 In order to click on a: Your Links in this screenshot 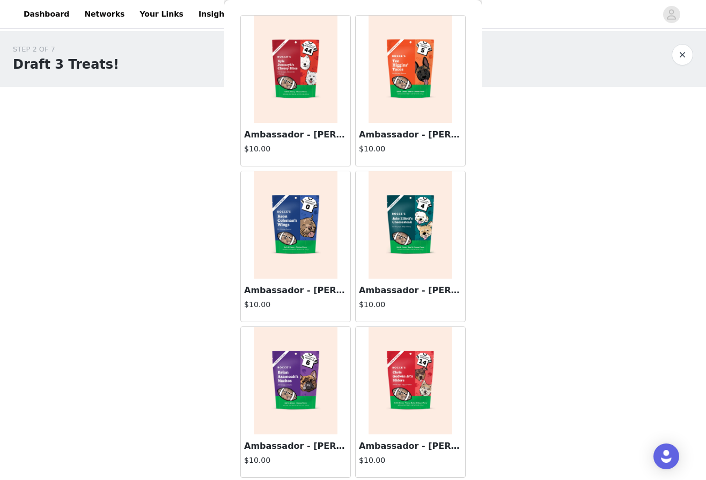, I will do `click(161, 14)`.